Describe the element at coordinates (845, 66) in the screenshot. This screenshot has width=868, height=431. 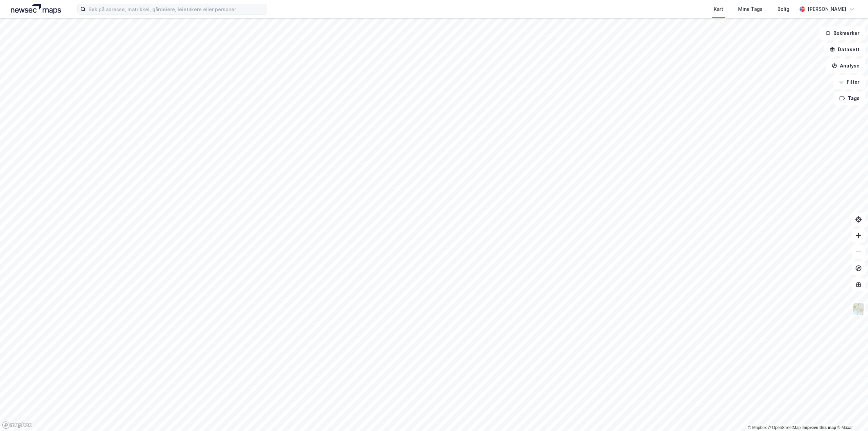
I see `button: Analyse` at that location.